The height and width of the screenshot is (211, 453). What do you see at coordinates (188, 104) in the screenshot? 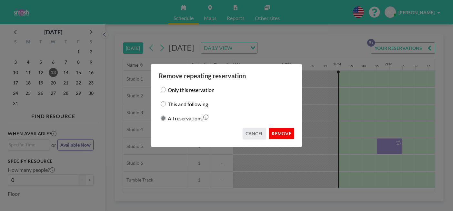
I see `label: This and following` at bounding box center [188, 104].